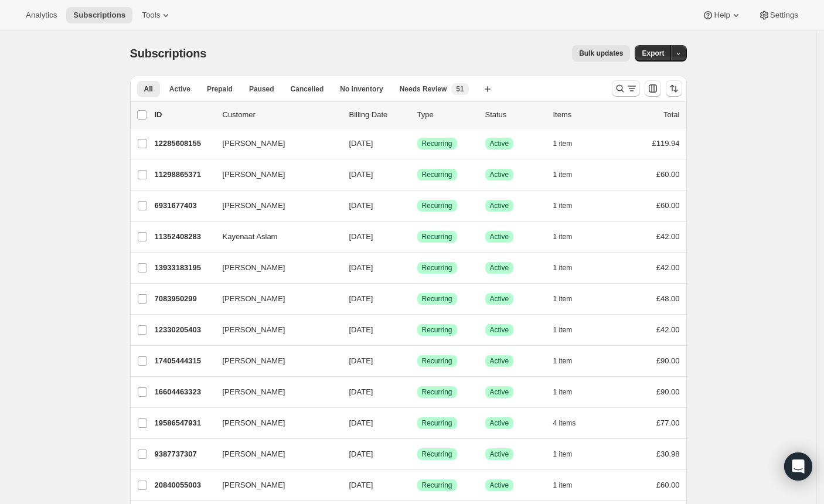 This screenshot has width=824, height=504. Describe the element at coordinates (184, 143) in the screenshot. I see `p: 12285608155` at that location.